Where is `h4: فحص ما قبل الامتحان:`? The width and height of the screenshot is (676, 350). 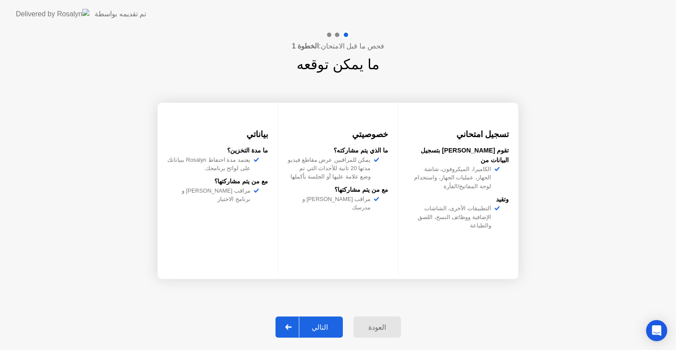 h4: فحص ما قبل الامتحان: is located at coordinates (338, 46).